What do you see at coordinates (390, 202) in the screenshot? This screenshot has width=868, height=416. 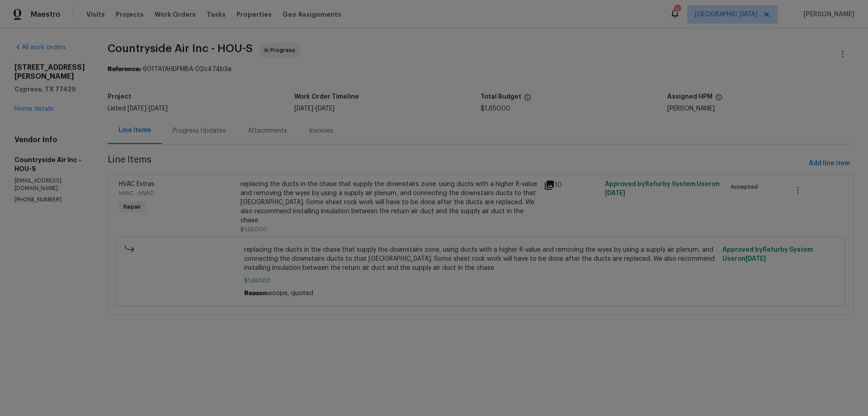 I see `div: replacing the ducts in the chase that supply the downstairs zone. using ducts with a higher R-val...` at bounding box center [390, 202].